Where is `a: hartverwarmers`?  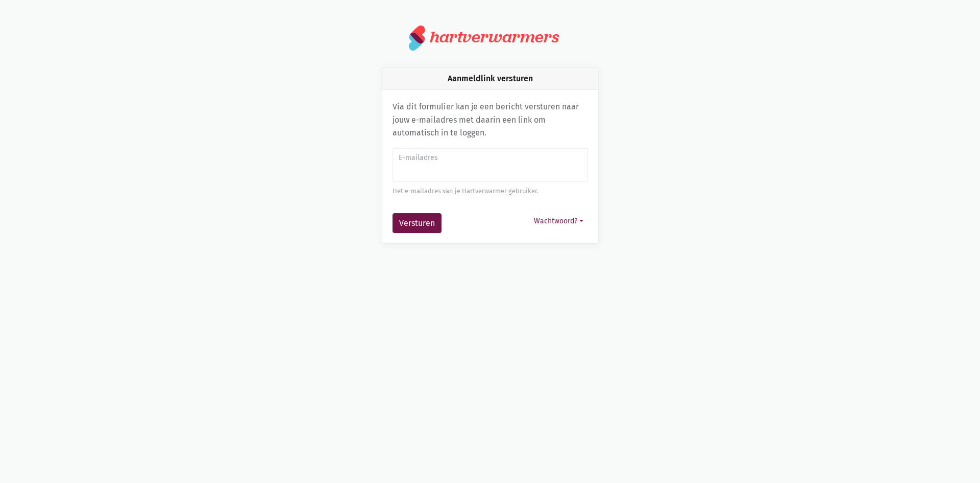 a: hartverwarmers is located at coordinates (490, 38).